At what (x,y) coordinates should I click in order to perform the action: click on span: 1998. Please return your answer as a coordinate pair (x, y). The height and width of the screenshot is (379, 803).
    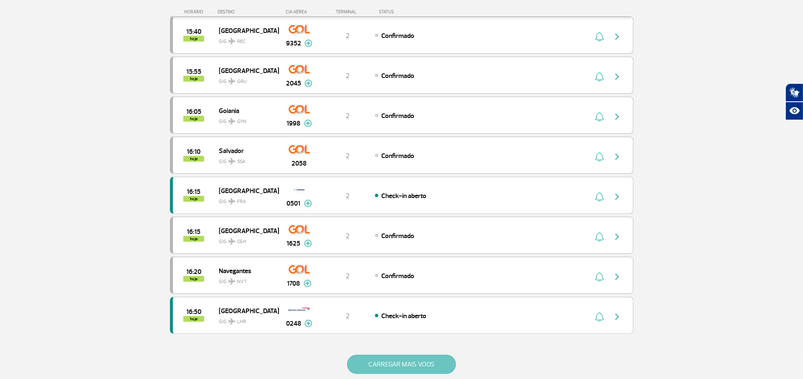
    Looking at the image, I should click on (293, 124).